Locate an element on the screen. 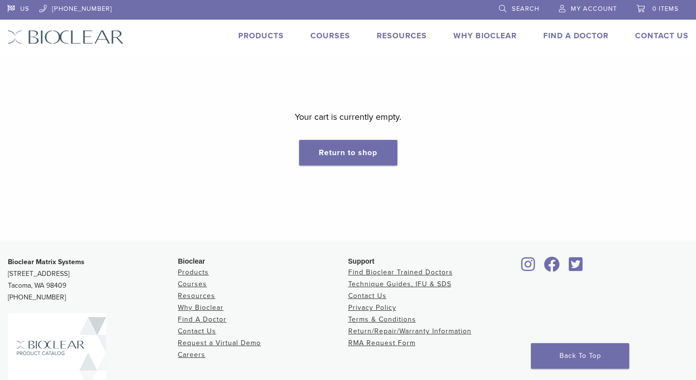 Image resolution: width=696 pixels, height=380 pixels. a: Careers is located at coordinates (192, 355).